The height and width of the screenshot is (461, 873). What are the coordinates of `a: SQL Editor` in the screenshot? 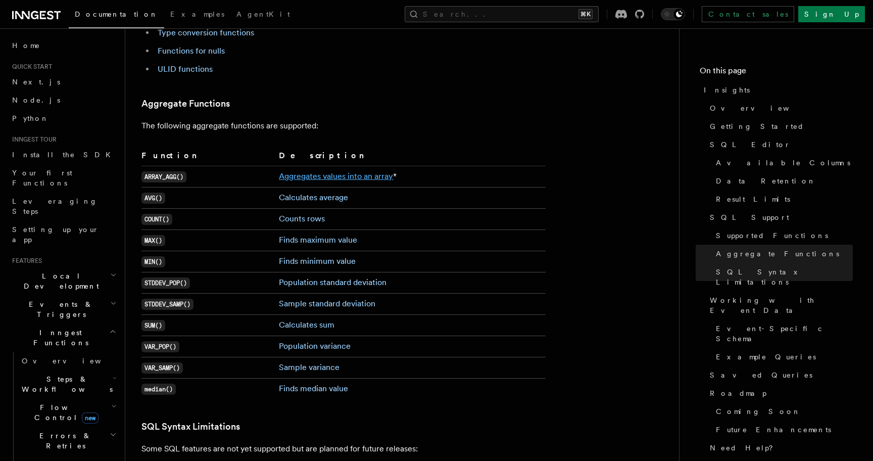 It's located at (779, 144).